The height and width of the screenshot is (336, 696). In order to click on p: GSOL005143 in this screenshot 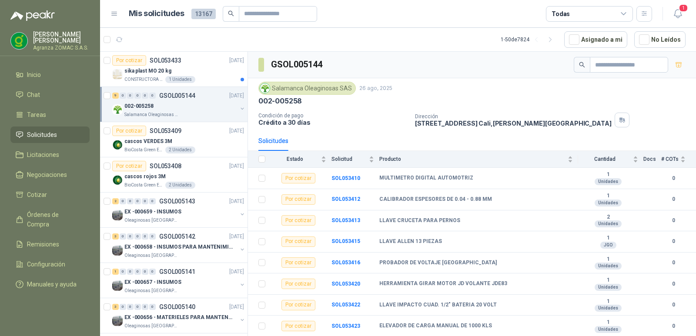, I will do `click(177, 202)`.